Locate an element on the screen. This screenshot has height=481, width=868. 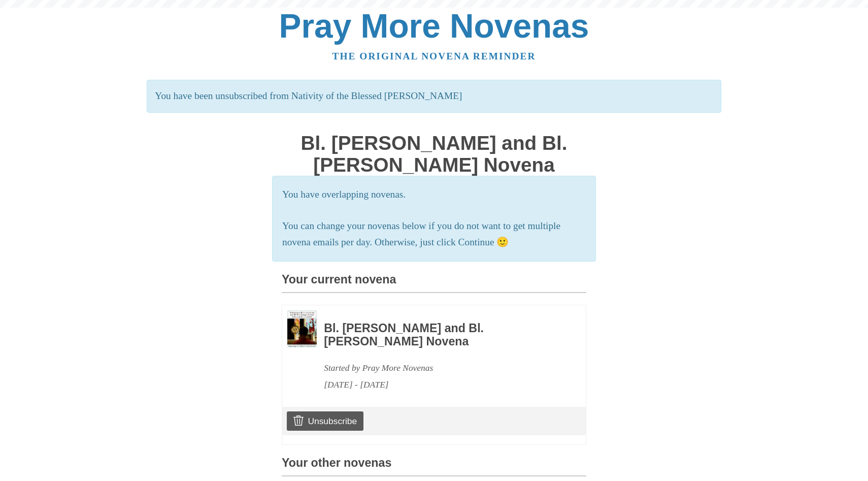
h3: Your other novenas is located at coordinates (434, 466).